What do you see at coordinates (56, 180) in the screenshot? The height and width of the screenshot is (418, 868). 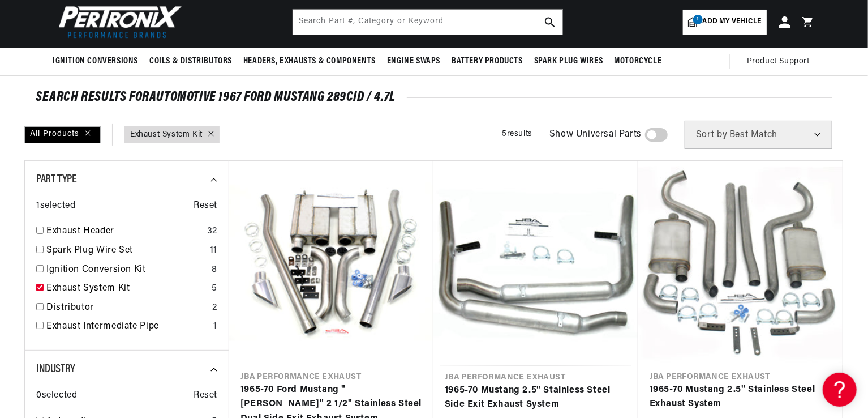 I see `span: Part Type` at bounding box center [56, 180].